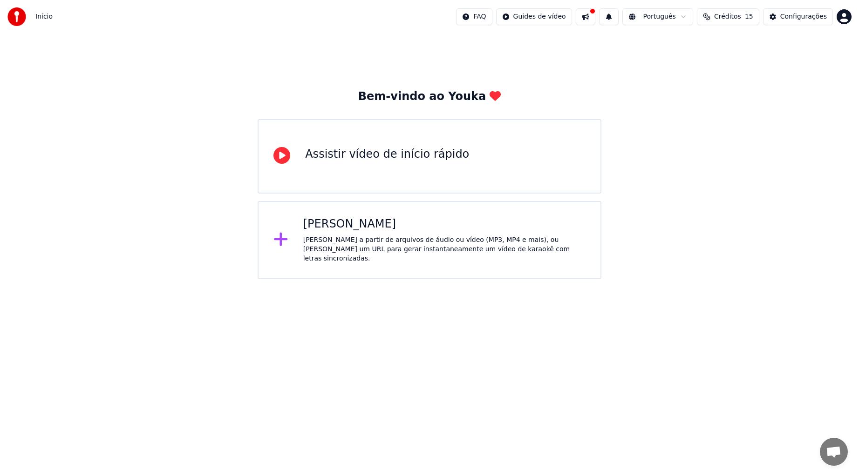 Image resolution: width=859 pixels, height=475 pixels. Describe the element at coordinates (17, 17) in the screenshot. I see `img: youka` at that location.